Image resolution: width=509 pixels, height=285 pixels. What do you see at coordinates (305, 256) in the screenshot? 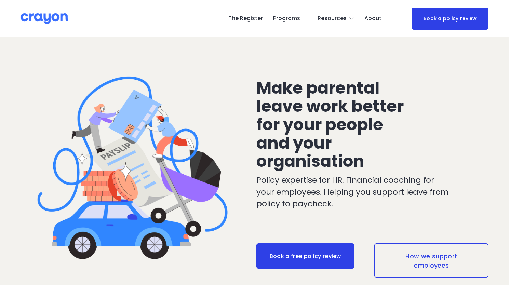
I see `a: Book a free policy review` at bounding box center [305, 256].